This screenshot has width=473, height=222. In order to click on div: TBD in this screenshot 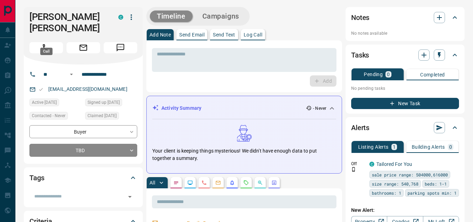, I will do `click(83, 150)`.